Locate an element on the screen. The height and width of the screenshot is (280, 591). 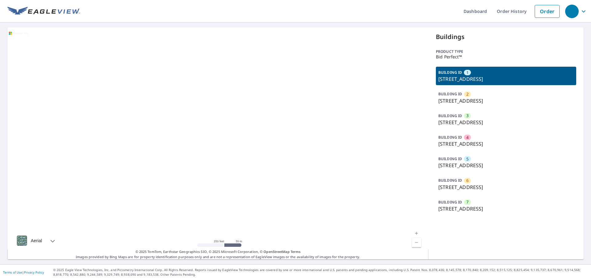
a: OpenStreetMap is located at coordinates (276, 252).